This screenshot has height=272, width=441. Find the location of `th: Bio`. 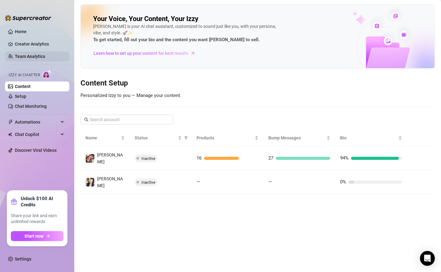

th: Bio is located at coordinates (371, 138).